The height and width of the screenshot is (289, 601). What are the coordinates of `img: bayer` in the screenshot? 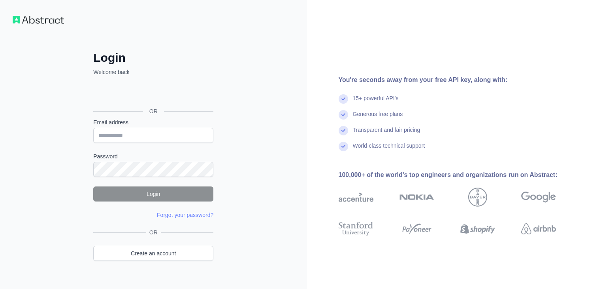 It's located at (478, 197).